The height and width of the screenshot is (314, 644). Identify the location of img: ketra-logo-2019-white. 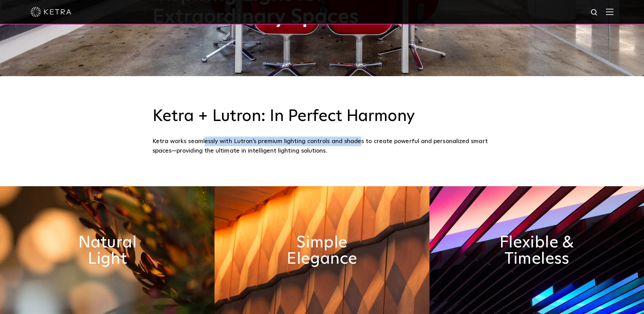
(51, 12).